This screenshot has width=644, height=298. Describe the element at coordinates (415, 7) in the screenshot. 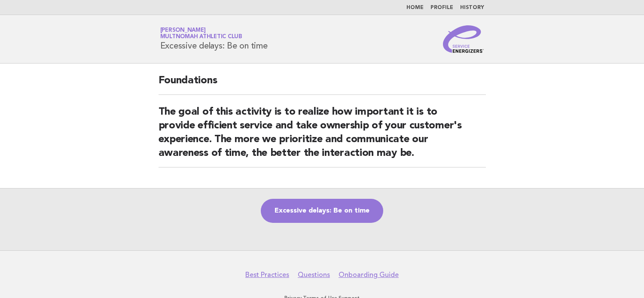

I see `a: Home` at that location.